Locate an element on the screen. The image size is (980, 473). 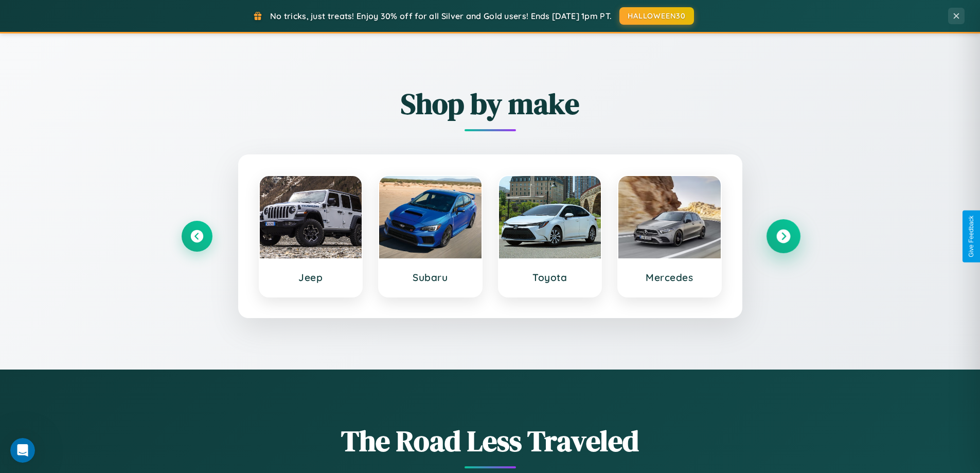
h2: Shop by make is located at coordinates (490, 104).